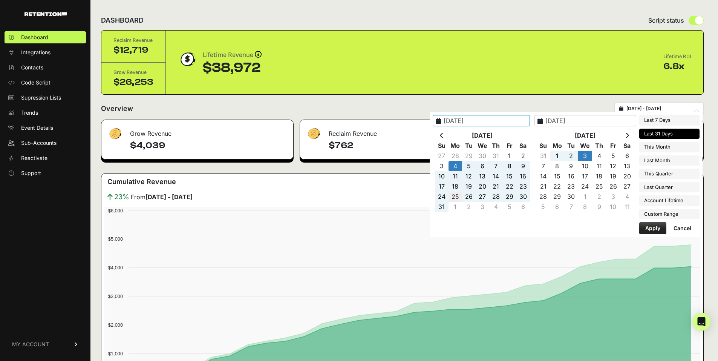 The height and width of the screenshot is (361, 718). I want to click on a: Contacts, so click(45, 67).